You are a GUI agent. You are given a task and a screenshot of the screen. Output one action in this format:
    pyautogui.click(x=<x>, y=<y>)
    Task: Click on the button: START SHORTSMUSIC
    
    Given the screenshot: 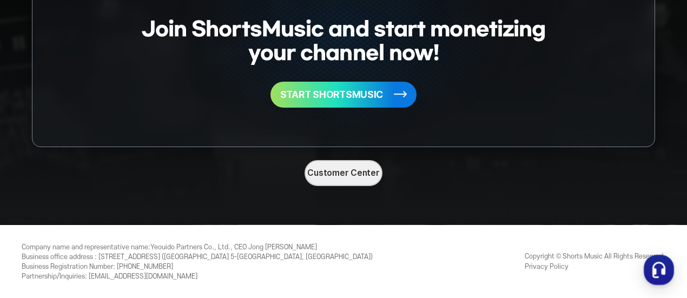 What is the action you would take?
    pyautogui.click(x=344, y=95)
    